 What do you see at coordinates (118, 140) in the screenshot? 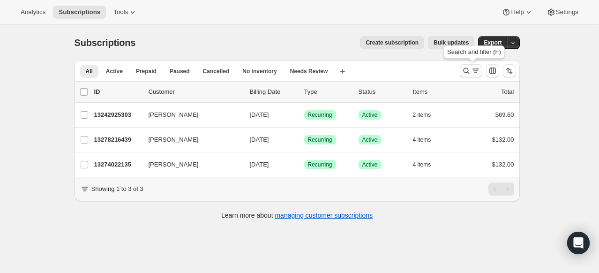
I see `p: 13278216439` at bounding box center [118, 140].